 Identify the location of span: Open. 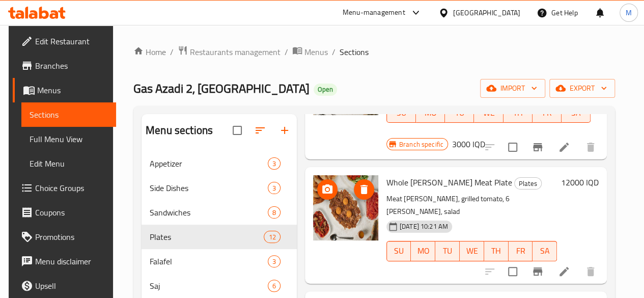
(326, 89).